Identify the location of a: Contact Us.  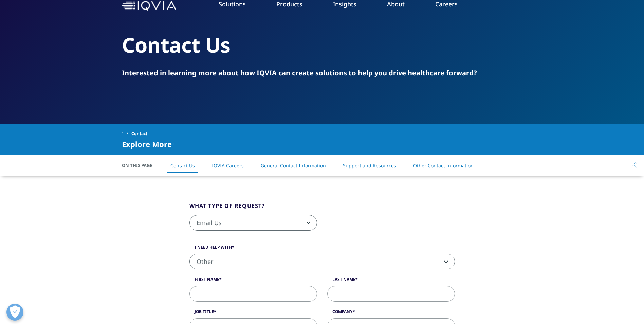
(183, 165).